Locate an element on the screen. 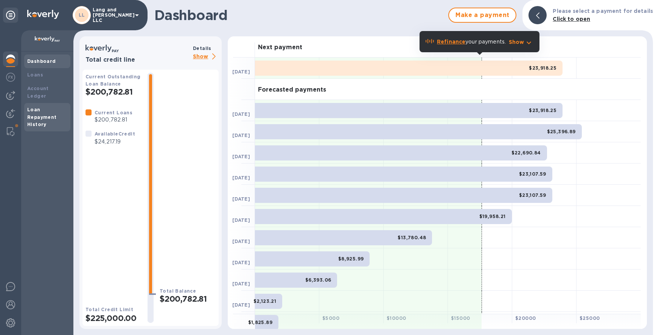 Image resolution: width=659 pixels, height=335 pixels. b: $25,396.89 is located at coordinates (561, 131).